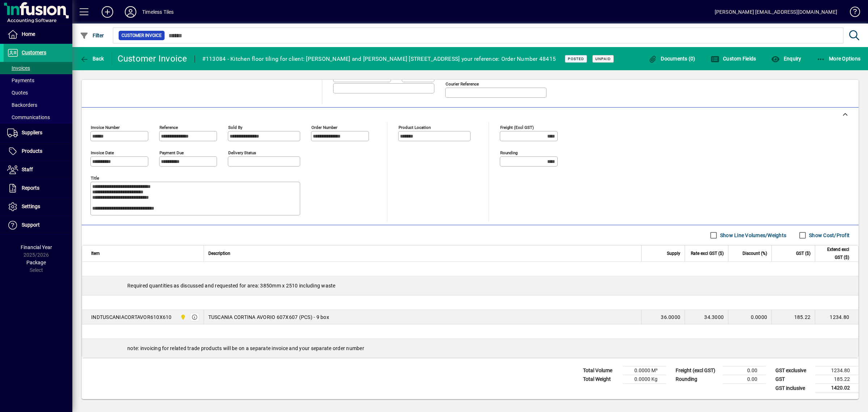 Image resolution: width=868 pixels, height=412 pixels. What do you see at coordinates (645, 370) in the screenshot?
I see `td: 0.0000 M³` at bounding box center [645, 370].